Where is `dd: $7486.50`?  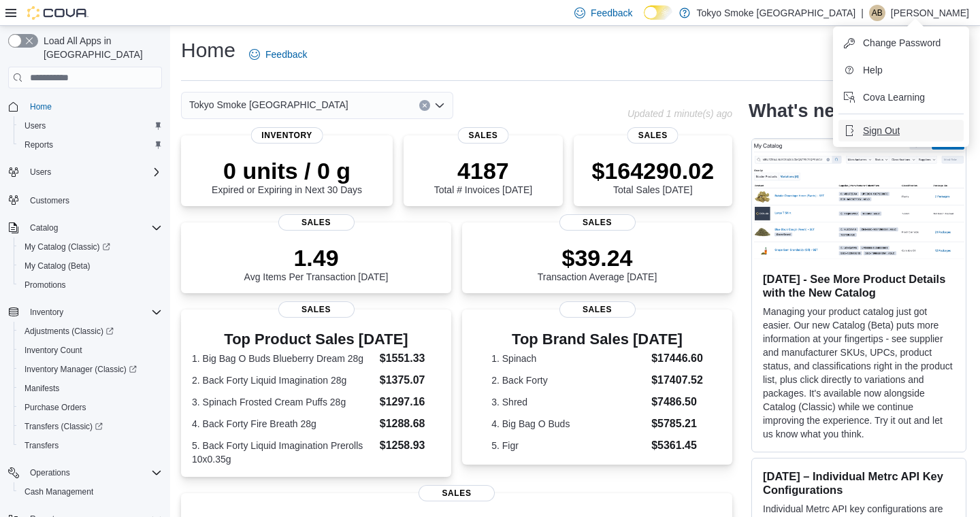
dd: $7486.50 is located at coordinates (677, 402).